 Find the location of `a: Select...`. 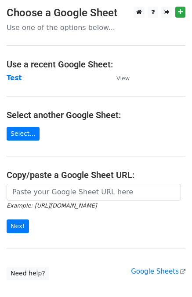

a: Select... is located at coordinates (23, 133).